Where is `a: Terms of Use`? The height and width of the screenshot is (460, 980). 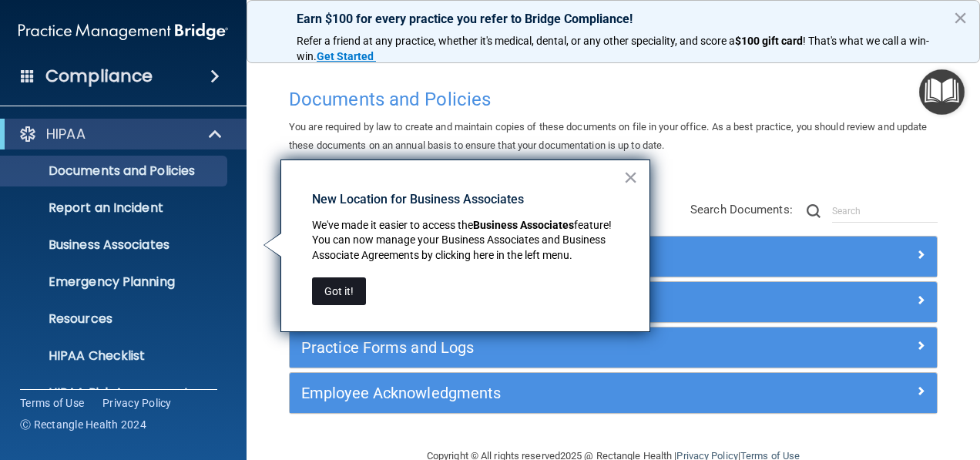
a: Terms of Use is located at coordinates (52, 403).